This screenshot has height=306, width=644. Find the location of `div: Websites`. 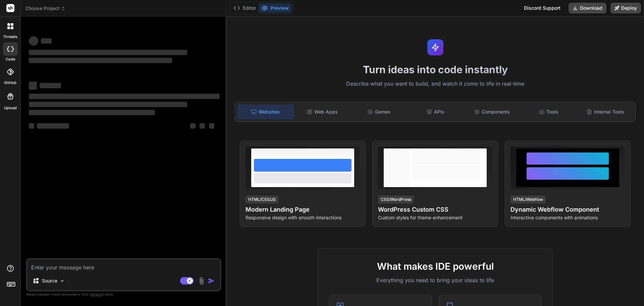

div: Websites is located at coordinates (266, 112).